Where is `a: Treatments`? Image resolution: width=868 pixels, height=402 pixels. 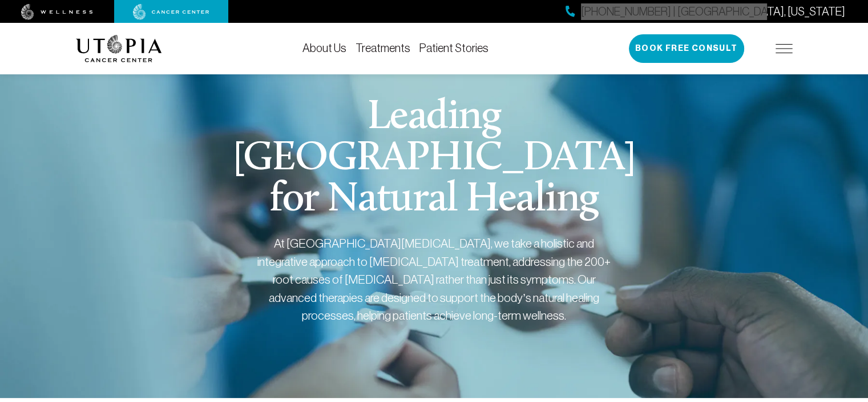
a: Treatments is located at coordinates (383, 48).